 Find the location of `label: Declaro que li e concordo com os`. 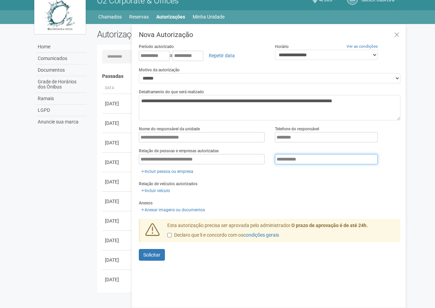

label: Declaro que li e concordo com os is located at coordinates (223, 235).